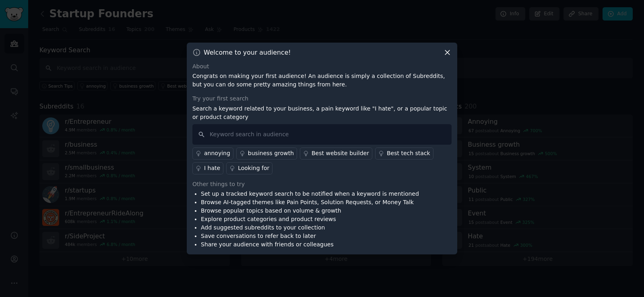 The height and width of the screenshot is (297, 644). Describe the element at coordinates (322, 80) in the screenshot. I see `p: Congrats on making your first audience! An audience is simply a collection of Subreddits, but you...` at that location.